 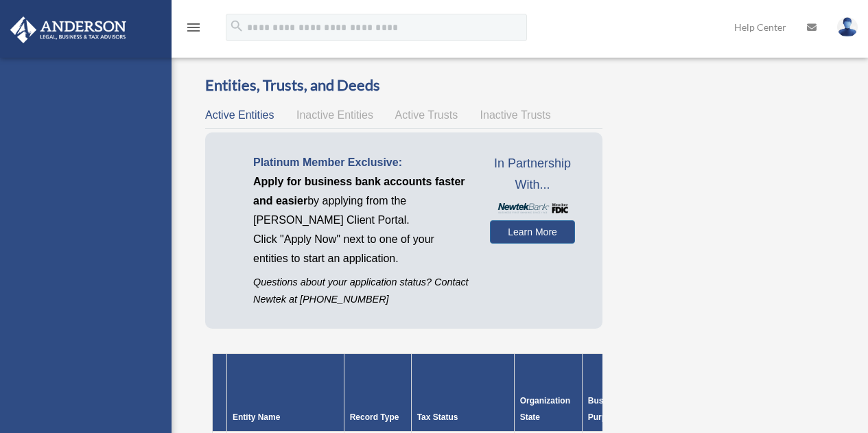 What do you see at coordinates (237, 26) in the screenshot?
I see `i: search` at bounding box center [237, 26].